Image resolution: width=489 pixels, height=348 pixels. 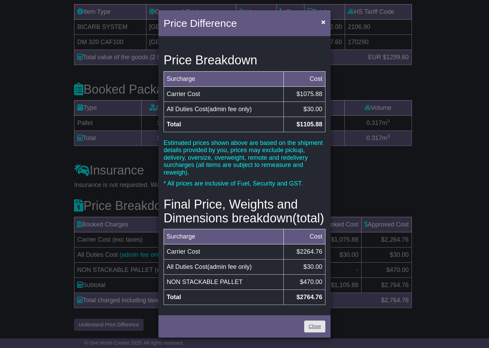 What do you see at coordinates (315, 326) in the screenshot?
I see `a: Close` at bounding box center [315, 326].